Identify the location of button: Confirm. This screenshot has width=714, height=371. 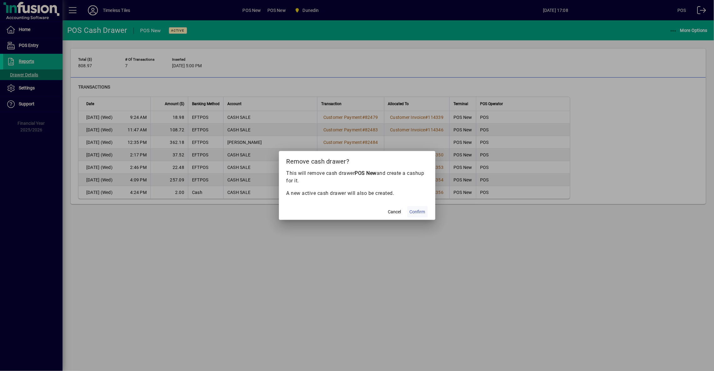
(418, 212).